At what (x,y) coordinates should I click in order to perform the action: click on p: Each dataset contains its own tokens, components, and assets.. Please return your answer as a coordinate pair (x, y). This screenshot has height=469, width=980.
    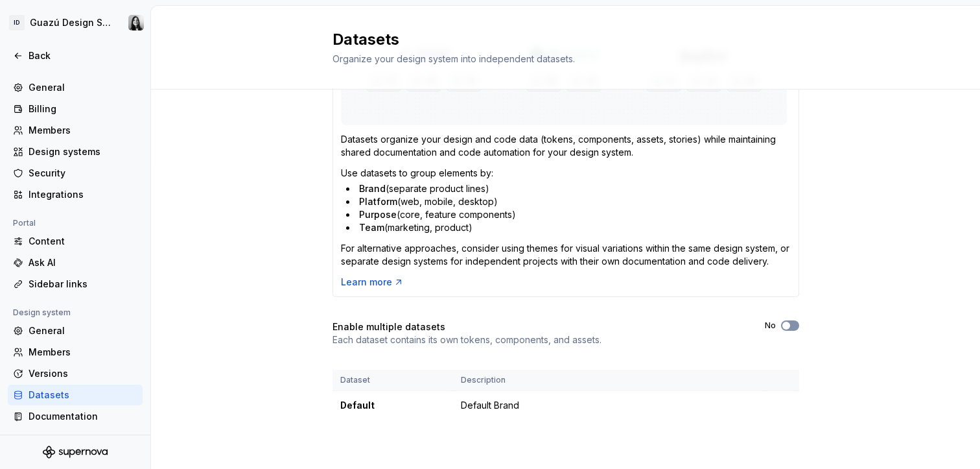
    Looking at the image, I should click on (467, 340).